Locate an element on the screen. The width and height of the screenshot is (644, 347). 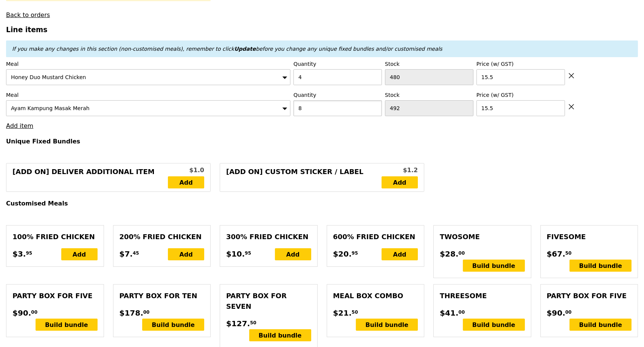
div: 100% Fried Chicken is located at coordinates (55, 237).